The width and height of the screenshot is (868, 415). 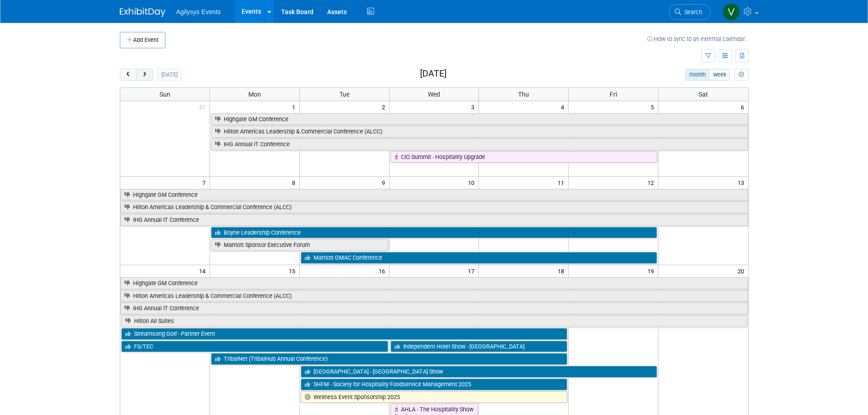 What do you see at coordinates (145, 74) in the screenshot?
I see `button: next` at bounding box center [145, 74].